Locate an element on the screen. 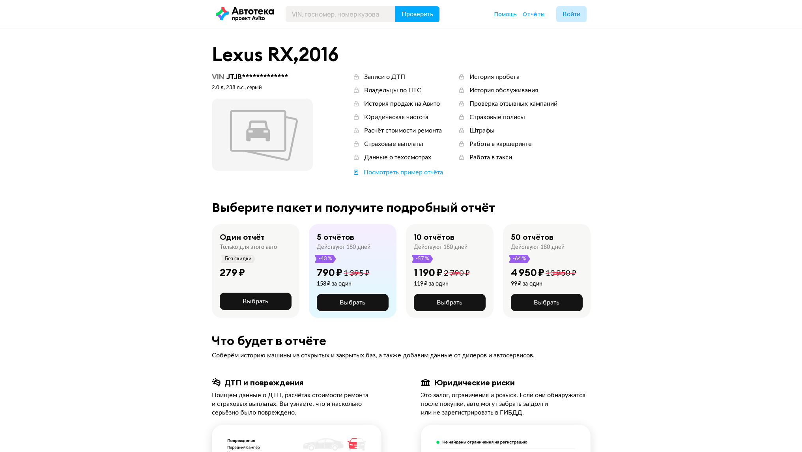  span: Отчёты is located at coordinates (534, 14).